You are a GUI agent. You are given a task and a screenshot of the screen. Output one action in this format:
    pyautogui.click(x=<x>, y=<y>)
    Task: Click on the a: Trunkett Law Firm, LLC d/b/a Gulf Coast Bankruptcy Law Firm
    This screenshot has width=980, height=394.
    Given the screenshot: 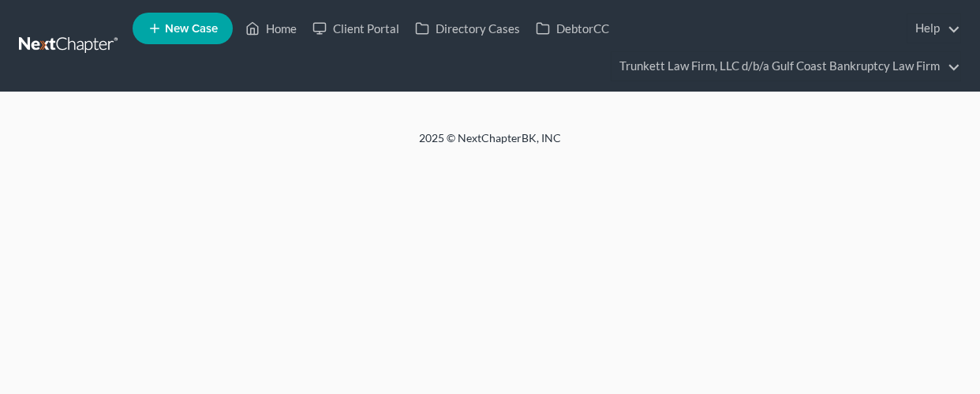 What is the action you would take?
    pyautogui.click(x=786, y=67)
    